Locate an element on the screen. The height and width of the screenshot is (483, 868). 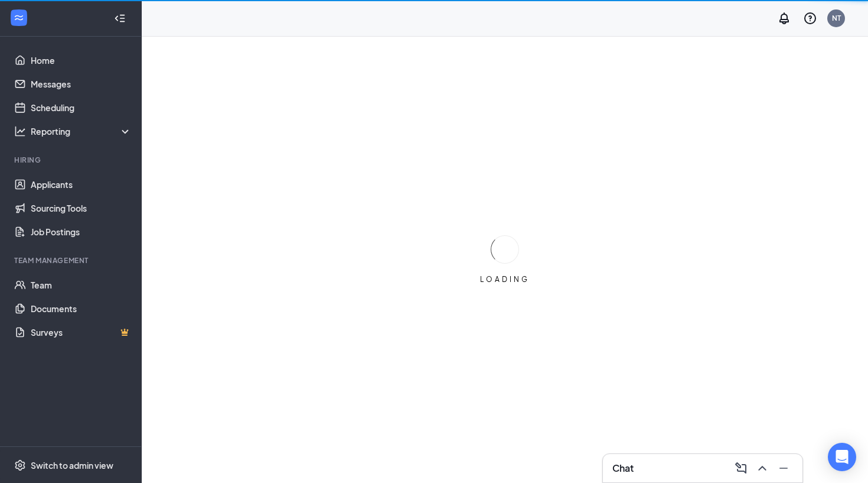
div: Switch to admin view is located at coordinates (72, 465).